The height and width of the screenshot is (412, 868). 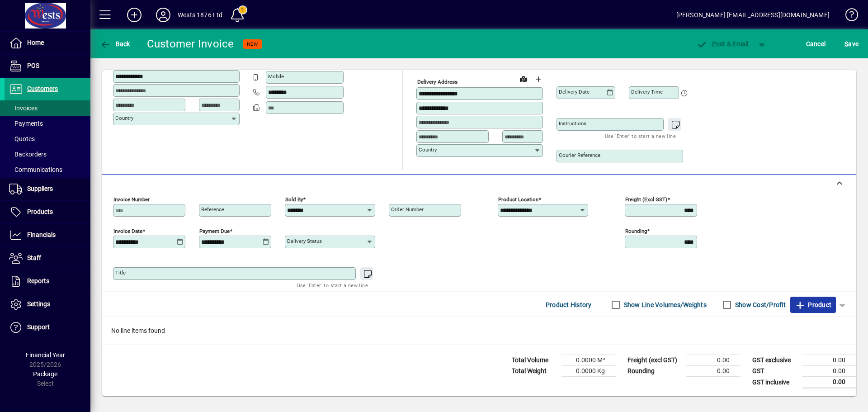 What do you see at coordinates (39, 188) in the screenshot?
I see `span: Suppliers` at bounding box center [39, 188].